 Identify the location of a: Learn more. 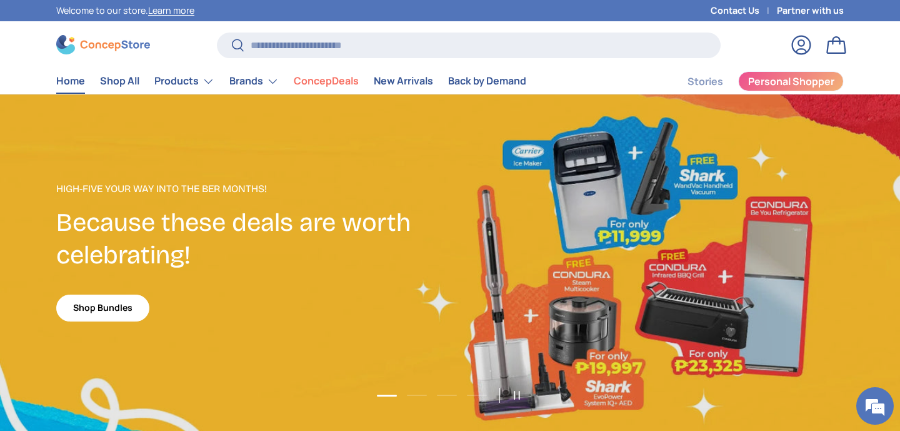
(171, 10).